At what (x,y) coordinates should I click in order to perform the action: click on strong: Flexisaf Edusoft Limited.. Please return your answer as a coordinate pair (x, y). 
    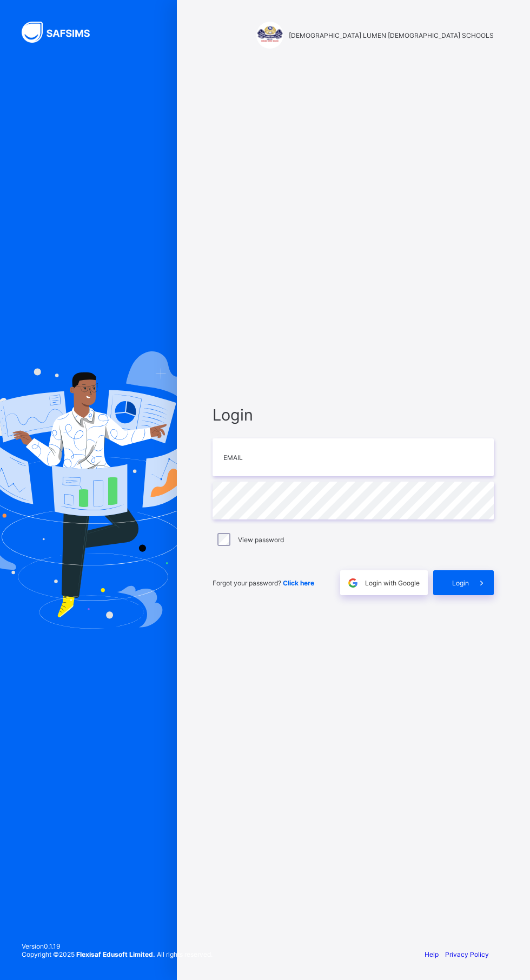
    Looking at the image, I should click on (116, 954).